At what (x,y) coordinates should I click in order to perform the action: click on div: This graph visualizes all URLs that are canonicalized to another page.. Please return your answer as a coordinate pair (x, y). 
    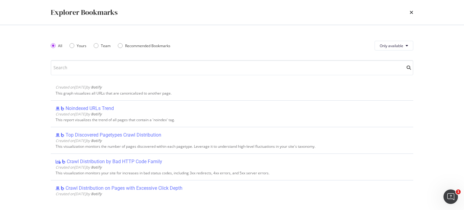
    Looking at the image, I should click on (232, 93).